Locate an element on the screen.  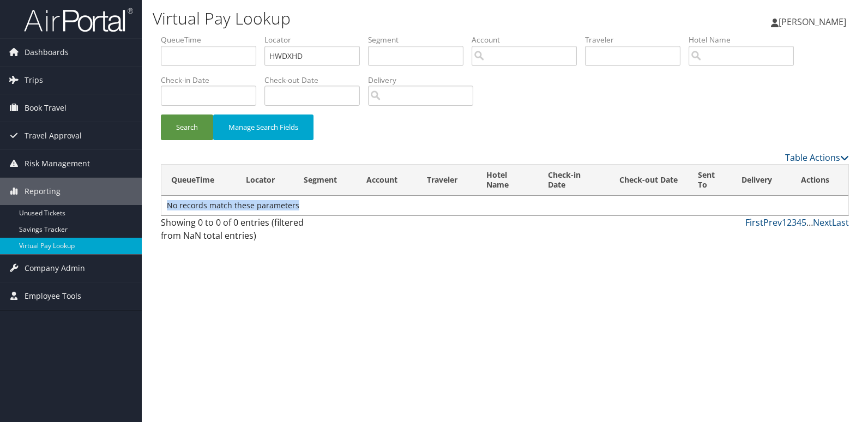
label: Segment is located at coordinates (420, 40).